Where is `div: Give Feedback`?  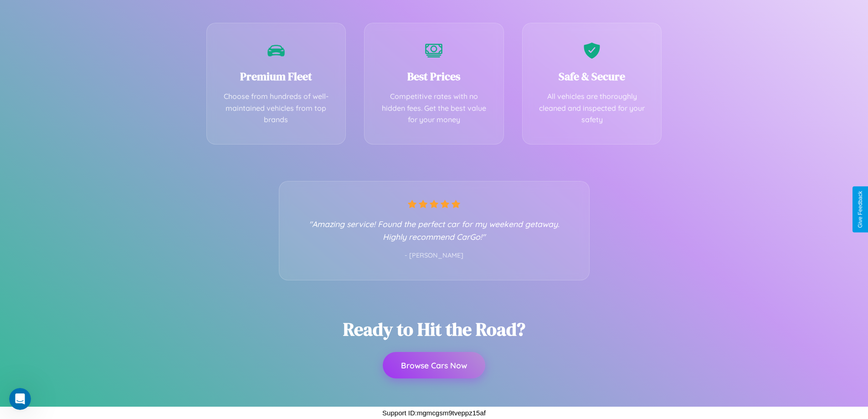 div: Give Feedback is located at coordinates (860, 209).